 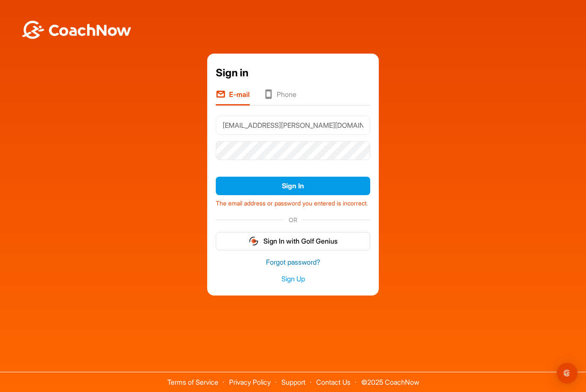 I want to click on a: Terms of Service, so click(x=193, y=382).